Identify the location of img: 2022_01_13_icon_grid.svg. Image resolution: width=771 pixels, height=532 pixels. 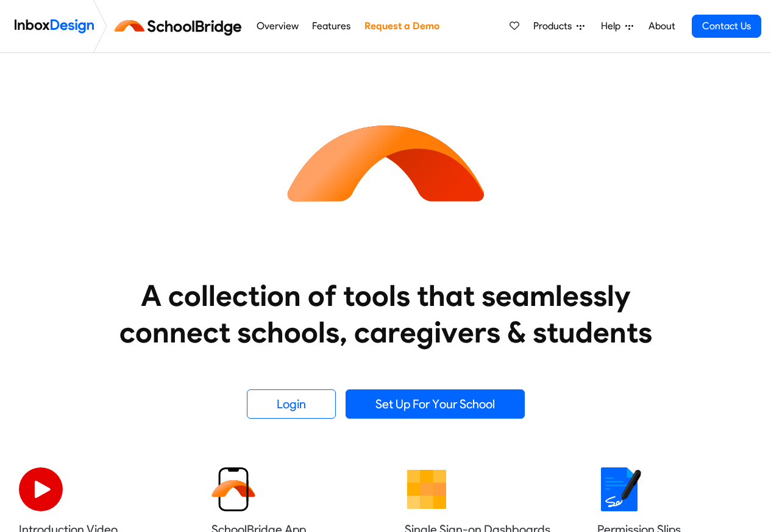
(426, 490).